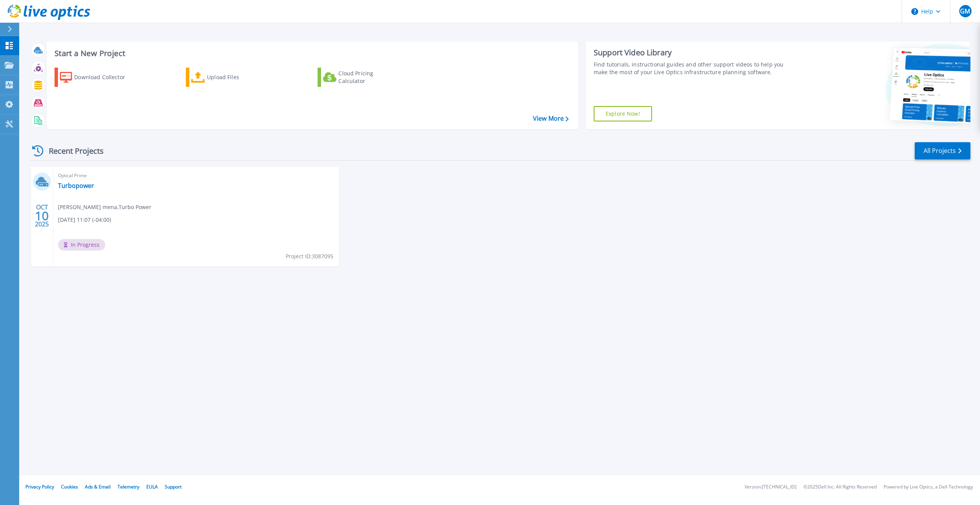 The width and height of the screenshot is (980, 505). What do you see at coordinates (840, 487) in the screenshot?
I see `li: © 2025 Dell Inc. All Rights Reserved` at bounding box center [840, 487].